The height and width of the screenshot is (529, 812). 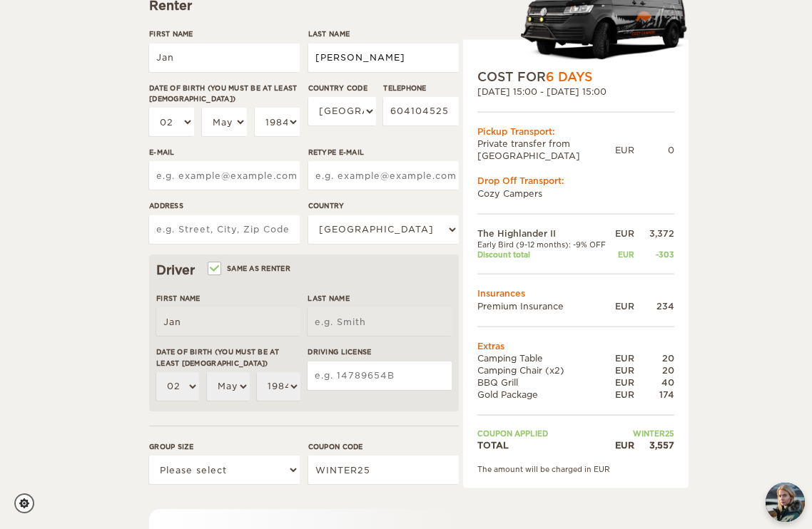 I want to click on td: Camping Table, so click(x=545, y=357).